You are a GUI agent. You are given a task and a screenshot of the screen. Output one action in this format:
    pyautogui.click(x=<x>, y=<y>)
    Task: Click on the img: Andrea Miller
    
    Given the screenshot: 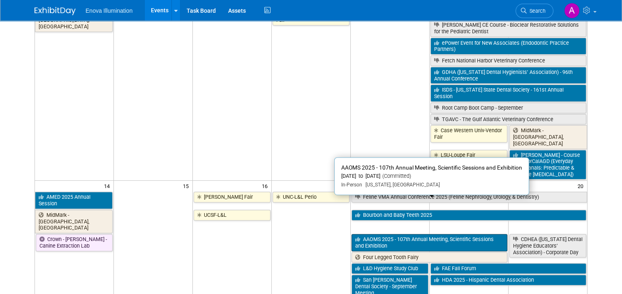 What is the action you would take?
    pyautogui.click(x=572, y=11)
    